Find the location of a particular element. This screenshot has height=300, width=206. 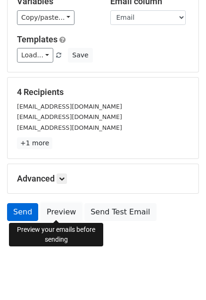

h5: 4 Recipients is located at coordinates (103, 92).